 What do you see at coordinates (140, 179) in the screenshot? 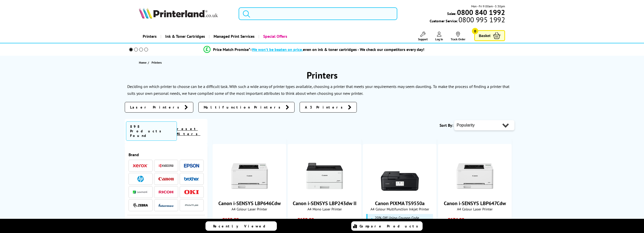
I see `a: HP` at bounding box center [140, 179].